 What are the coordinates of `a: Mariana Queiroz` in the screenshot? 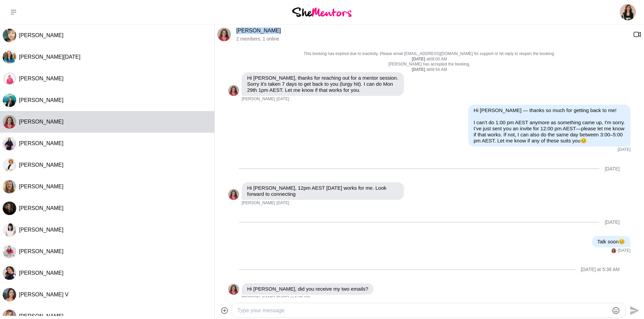 It's located at (628, 12).